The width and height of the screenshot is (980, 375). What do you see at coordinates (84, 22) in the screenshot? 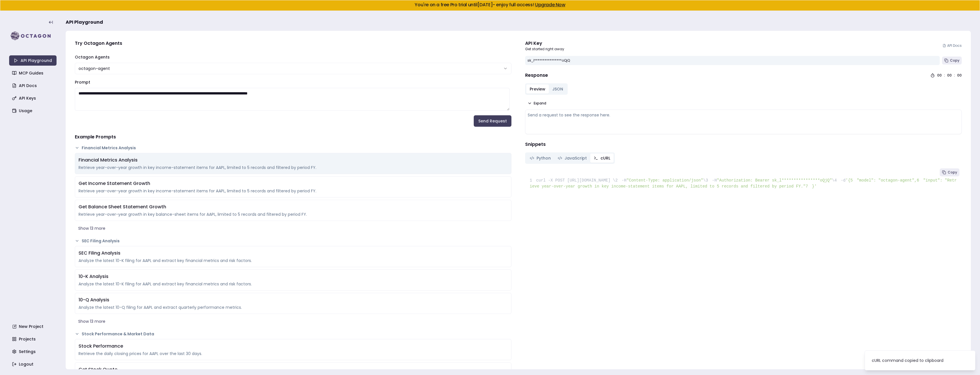
I see `span: API Playground` at bounding box center [84, 22].